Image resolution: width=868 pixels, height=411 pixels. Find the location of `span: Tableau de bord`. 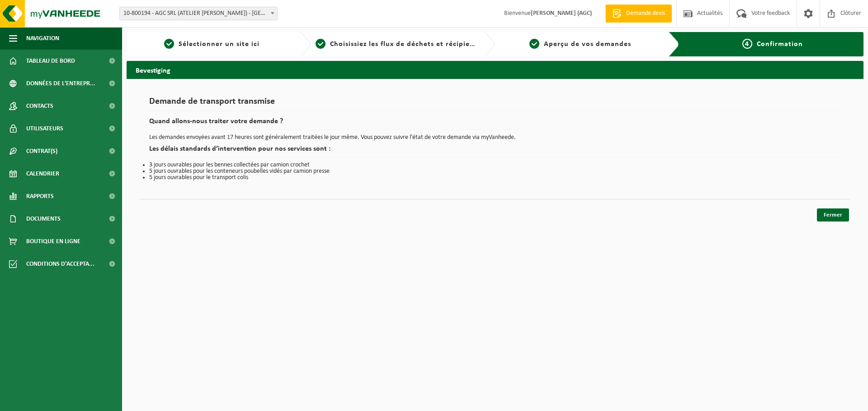

span: Tableau de bord is located at coordinates (51, 61).